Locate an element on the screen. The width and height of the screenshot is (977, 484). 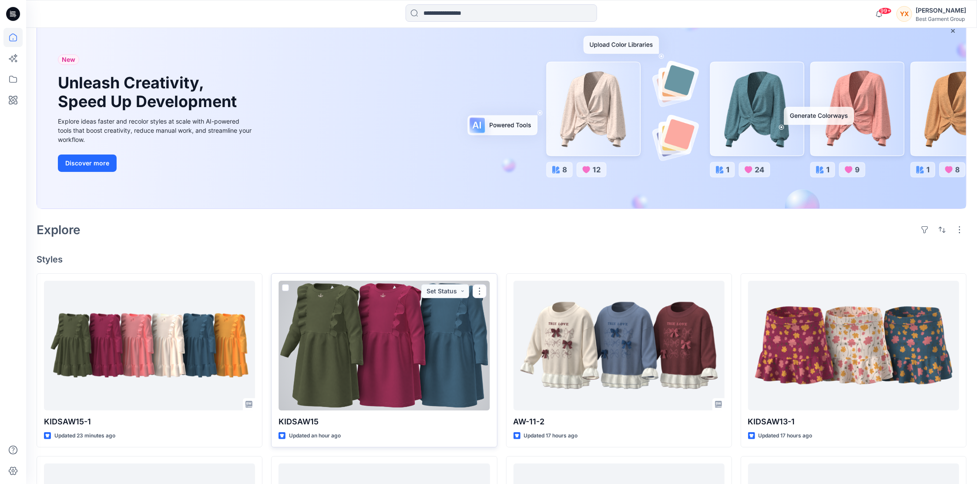
p: AW-11-2 is located at coordinates (619, 421).